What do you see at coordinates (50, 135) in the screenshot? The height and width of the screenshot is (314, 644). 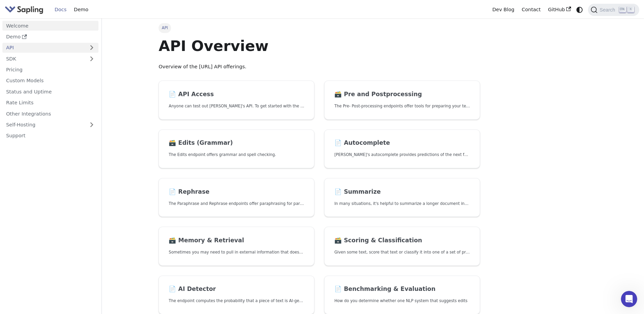 I see `a: Support` at bounding box center [50, 135].